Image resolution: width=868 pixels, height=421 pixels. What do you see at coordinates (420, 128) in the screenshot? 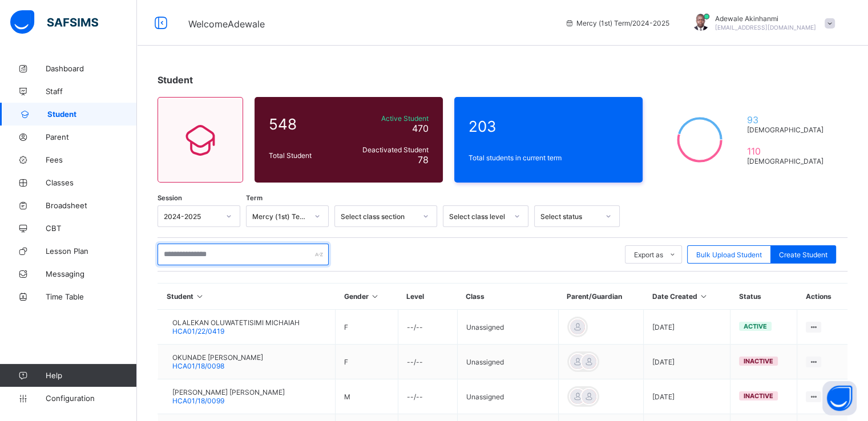
I see `span: 470` at bounding box center [420, 128].